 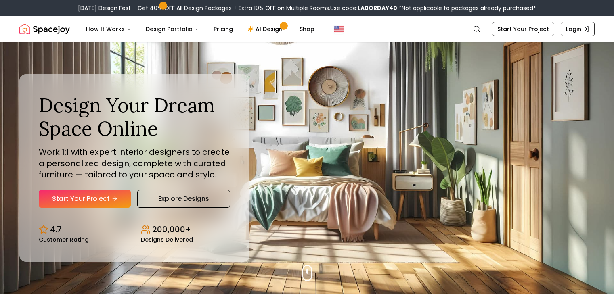 I want to click on p: 200,000+, so click(x=172, y=230).